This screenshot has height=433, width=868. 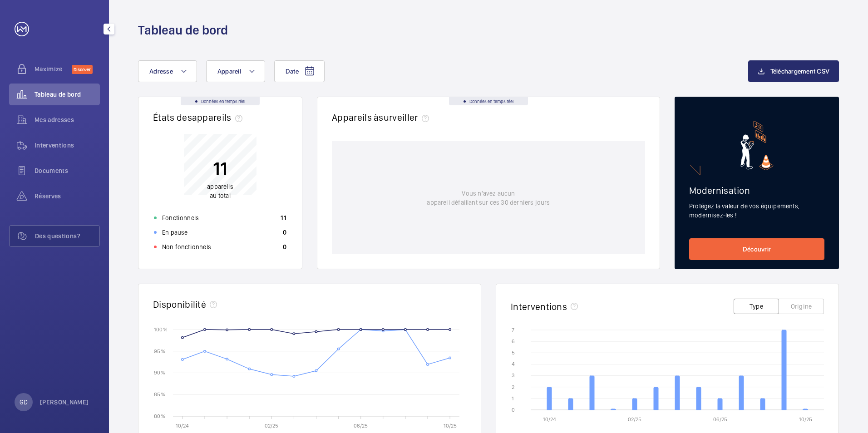 I want to click on text: 4, so click(x=513, y=364).